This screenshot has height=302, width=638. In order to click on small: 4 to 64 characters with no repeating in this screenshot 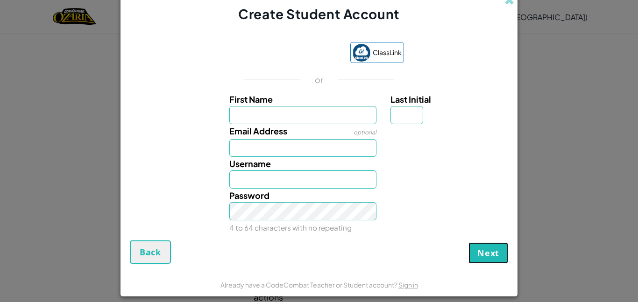, I will do `click(290, 227)`.